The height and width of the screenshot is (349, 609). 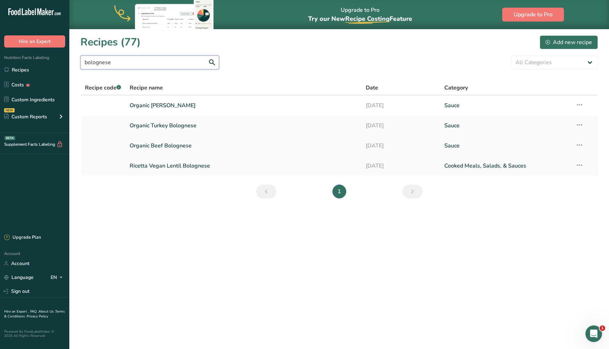 What do you see at coordinates (372, 88) in the screenshot?
I see `span: Date` at bounding box center [372, 88].